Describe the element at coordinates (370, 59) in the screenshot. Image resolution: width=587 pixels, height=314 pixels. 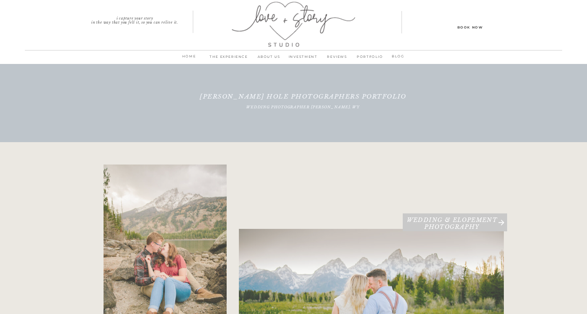
I see `p: PORTFOLIO` at that location.